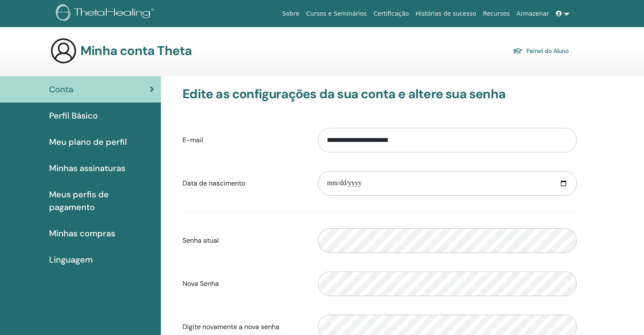 Image resolution: width=644 pixels, height=335 pixels. Describe the element at coordinates (73, 116) in the screenshot. I see `span: Perfil Básico` at that location.